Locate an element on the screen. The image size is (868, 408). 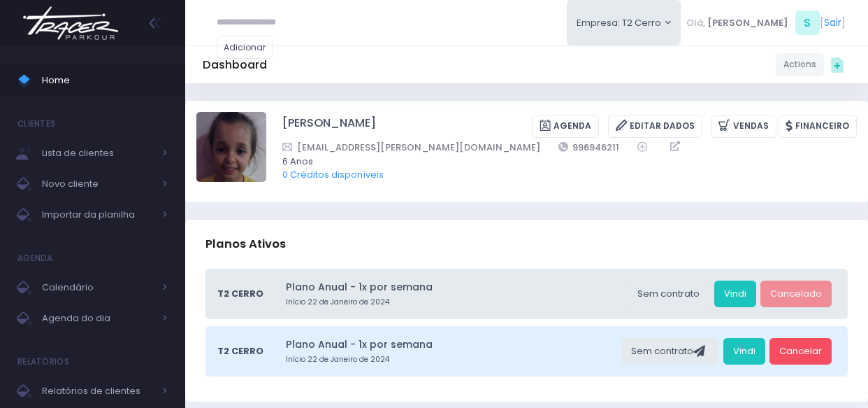
label: Alterar foto de perfil is located at coordinates (232, 149).